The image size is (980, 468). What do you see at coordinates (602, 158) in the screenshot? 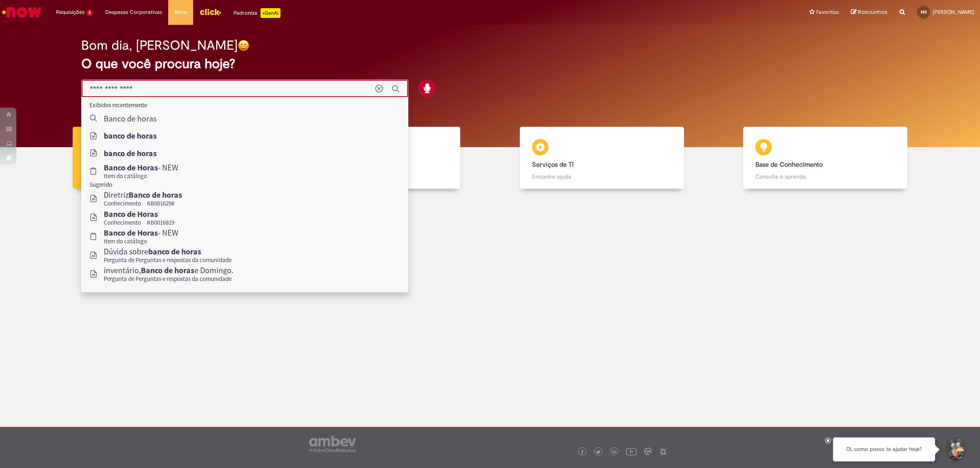
I see `a: Serviços de TI Encontre ajuda` at bounding box center [602, 158].